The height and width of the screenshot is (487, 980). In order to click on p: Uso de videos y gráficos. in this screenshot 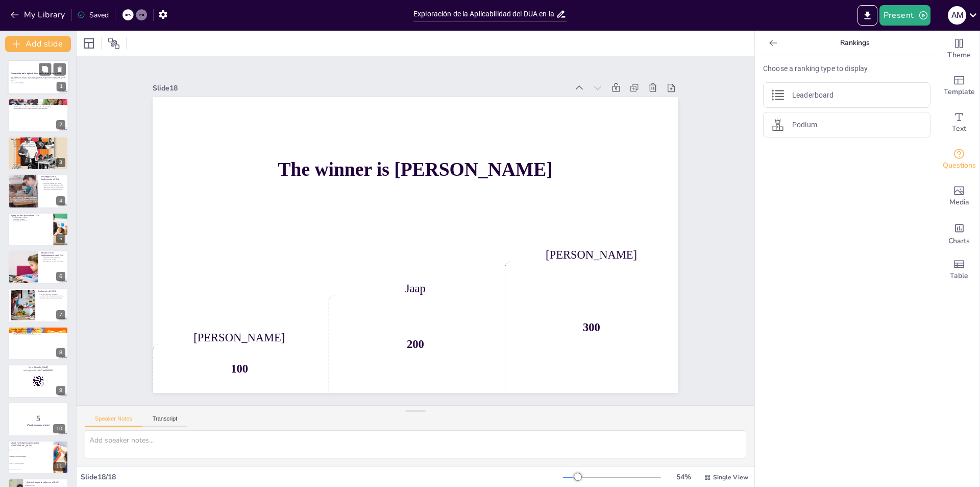, I will do `click(30, 217)`.